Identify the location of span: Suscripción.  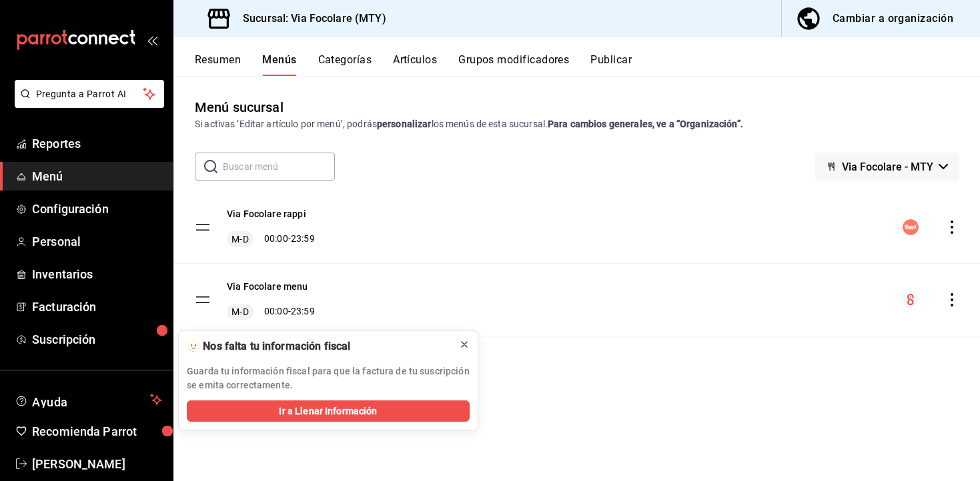
(97, 339).